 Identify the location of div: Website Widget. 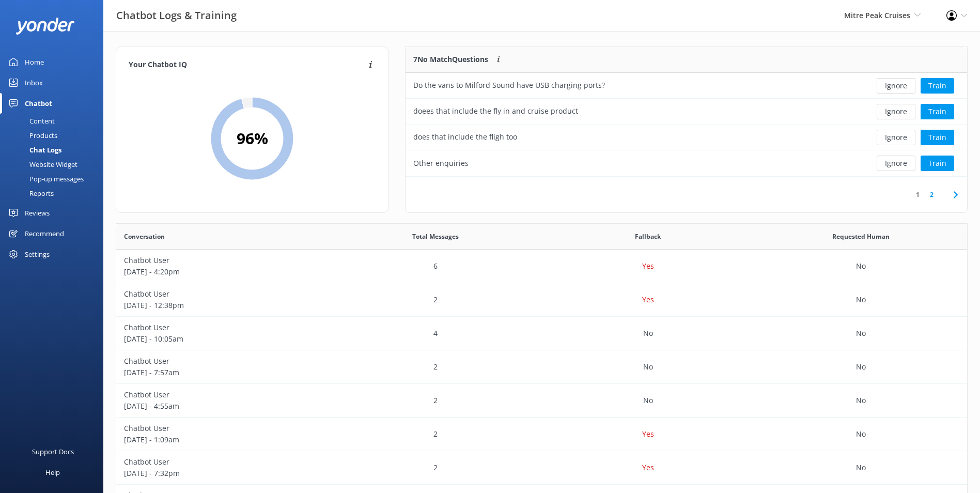
(42, 165).